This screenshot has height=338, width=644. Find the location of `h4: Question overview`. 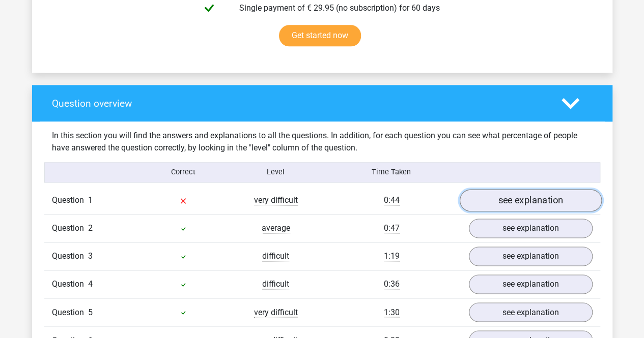

h4: Question overview is located at coordinates (299, 103).